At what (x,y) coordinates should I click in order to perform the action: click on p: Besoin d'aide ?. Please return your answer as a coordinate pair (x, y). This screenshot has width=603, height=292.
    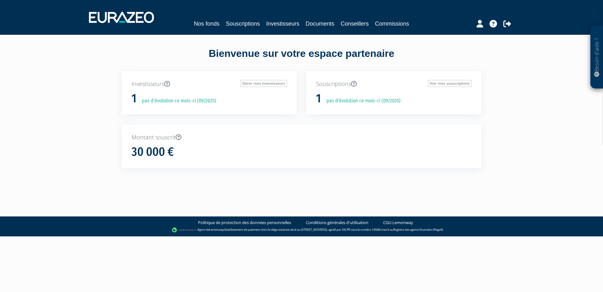
    Looking at the image, I should click on (597, 57).